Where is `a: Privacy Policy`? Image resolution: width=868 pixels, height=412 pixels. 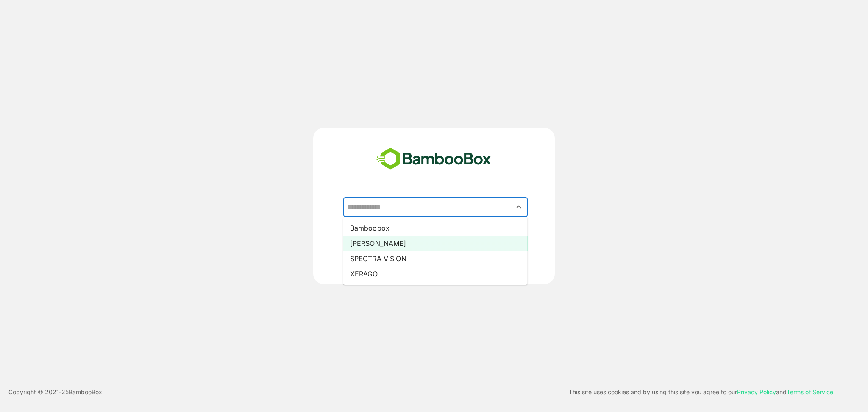 a: Privacy Policy is located at coordinates (756, 391).